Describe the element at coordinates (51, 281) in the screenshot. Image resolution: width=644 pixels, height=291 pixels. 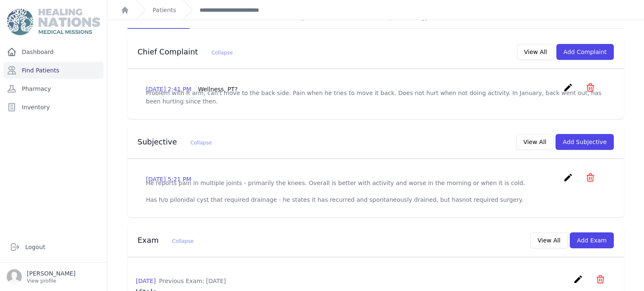
I see `p: View profile` at that location.